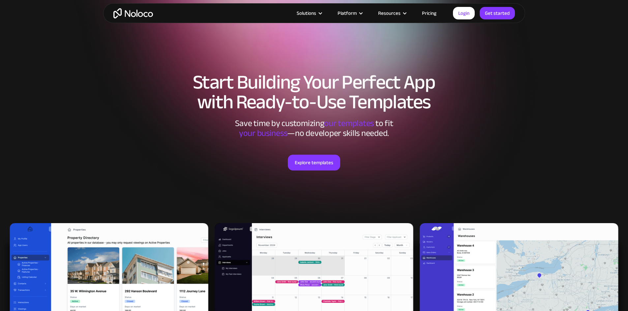 This screenshot has height=311, width=628. I want to click on span: our templates, so click(349, 123).